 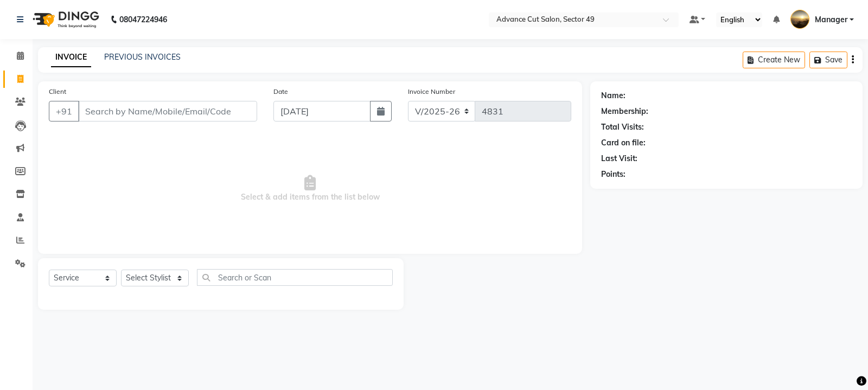 I want to click on label: Invoice Number, so click(x=431, y=92).